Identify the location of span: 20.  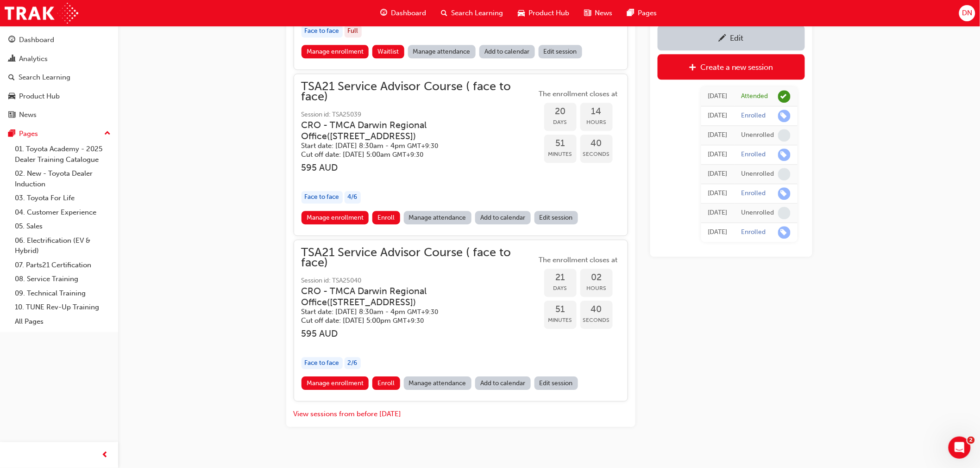
(561, 112).